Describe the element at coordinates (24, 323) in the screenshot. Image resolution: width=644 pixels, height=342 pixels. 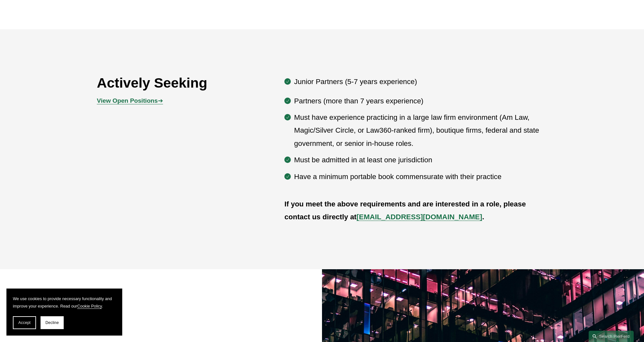
I see `button: Accept` at that location.